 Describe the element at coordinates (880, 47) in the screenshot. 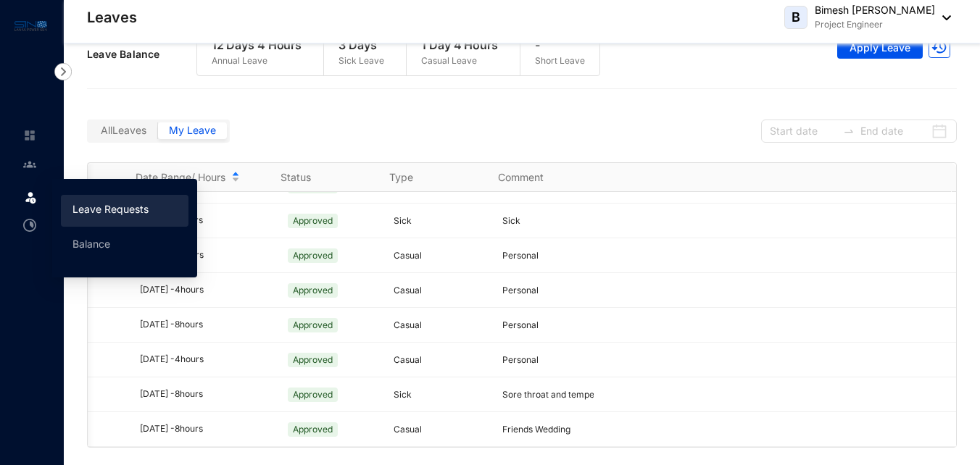

I see `button: Apply Leave` at that location.